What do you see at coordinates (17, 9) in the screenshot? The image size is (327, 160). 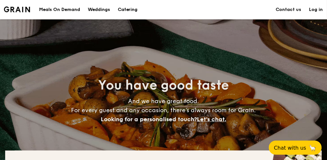 I see `a: Logotype` at bounding box center [17, 9].